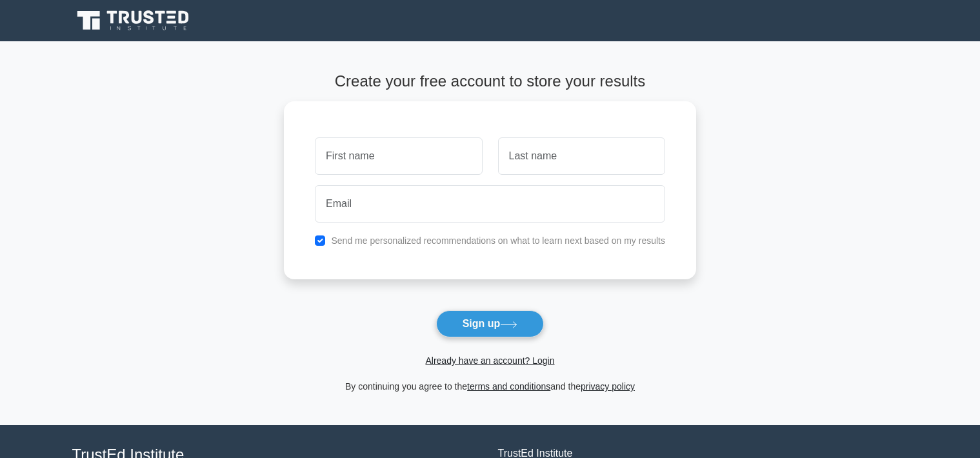  What do you see at coordinates (581, 156) in the screenshot?
I see `input: Last name` at bounding box center [581, 156].